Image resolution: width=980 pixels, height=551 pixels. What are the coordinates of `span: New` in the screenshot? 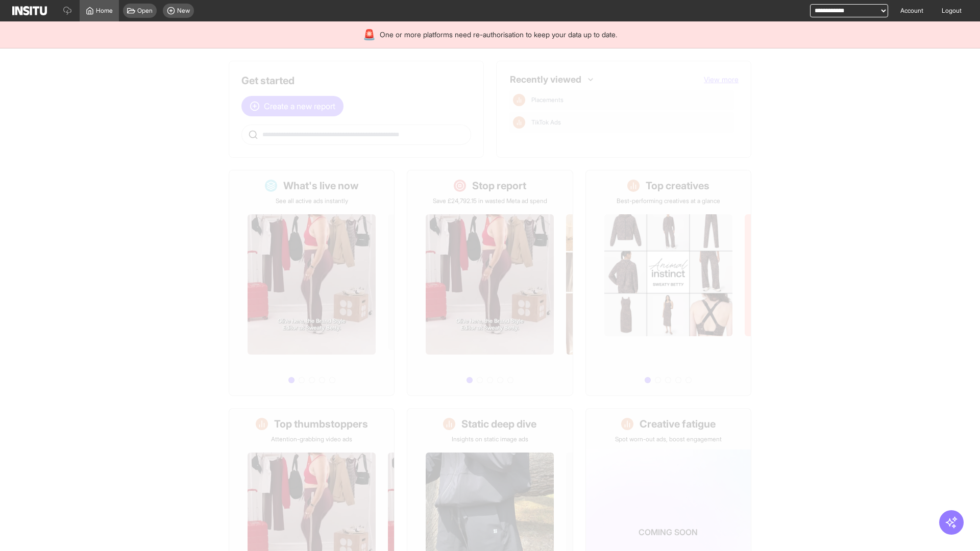 It's located at (183, 11).